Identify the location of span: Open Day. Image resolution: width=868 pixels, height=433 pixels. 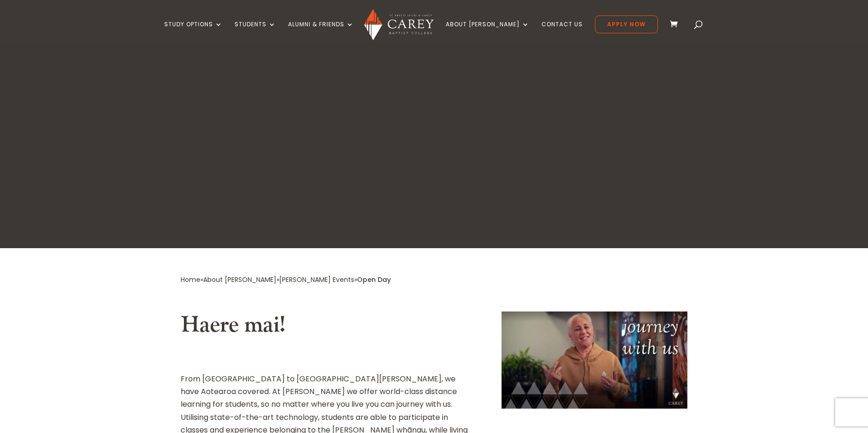
(374, 280).